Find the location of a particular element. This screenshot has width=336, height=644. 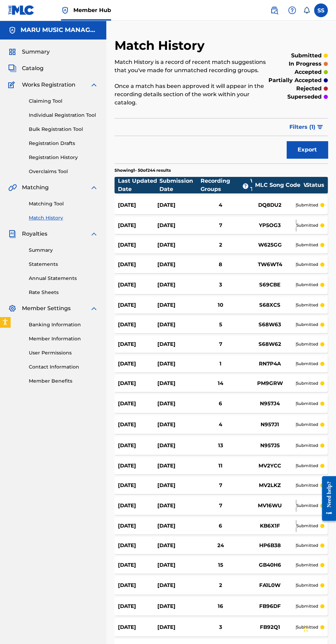

div: 10 is located at coordinates (221, 305).